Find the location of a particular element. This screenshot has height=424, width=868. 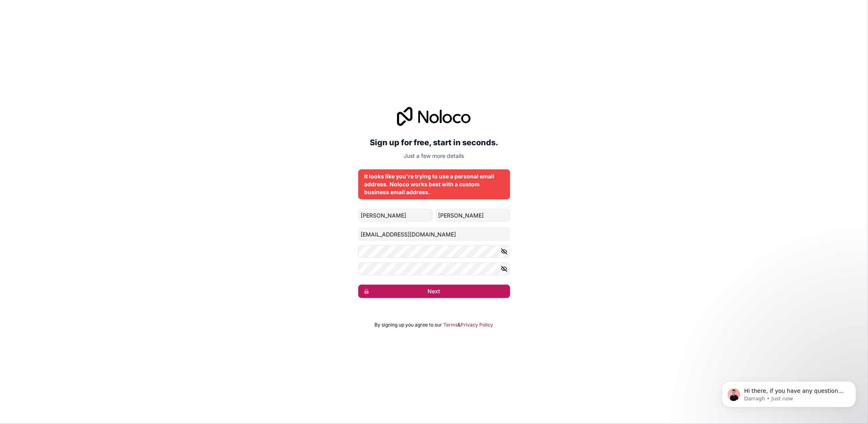

input: family-name is located at coordinates (472, 215).